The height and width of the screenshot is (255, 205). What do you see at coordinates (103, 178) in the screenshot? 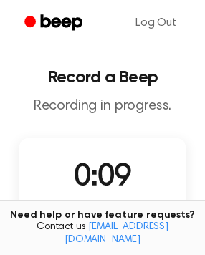
I see `span: 0:09` at bounding box center [103, 178].